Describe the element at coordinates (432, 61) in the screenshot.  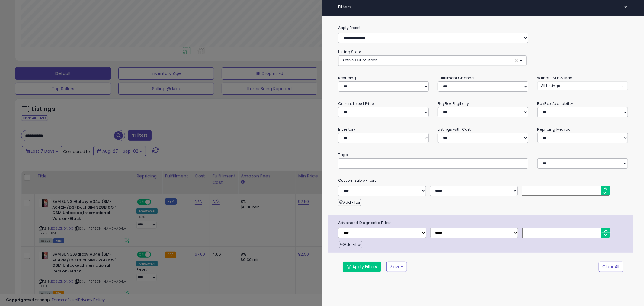
I see `button: Active, Out of Stock ×` at that location.